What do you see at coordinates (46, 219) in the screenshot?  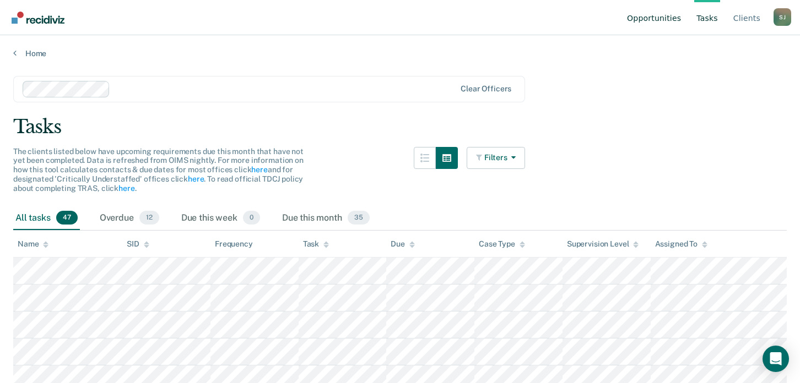 I see `div: All tasks47` at bounding box center [46, 219].